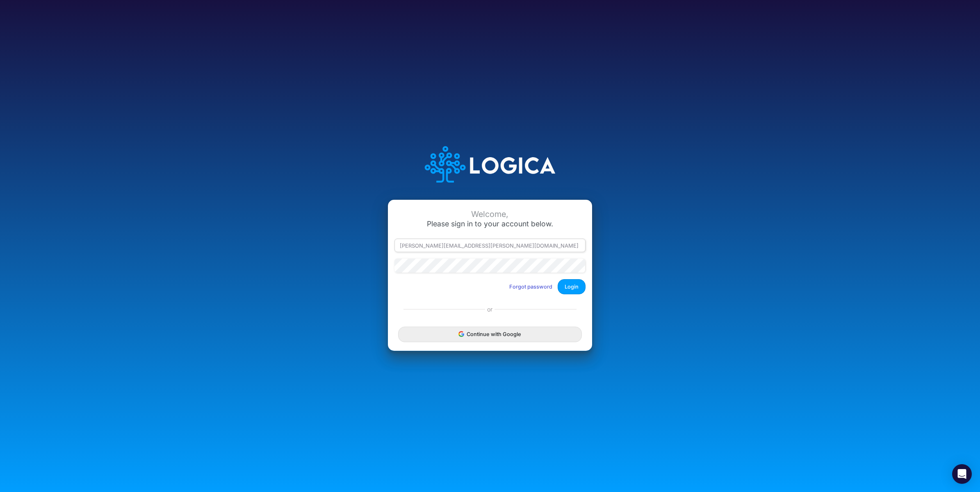 This screenshot has width=980, height=492. What do you see at coordinates (490, 214) in the screenshot?
I see `div: Welcome,` at bounding box center [490, 214].